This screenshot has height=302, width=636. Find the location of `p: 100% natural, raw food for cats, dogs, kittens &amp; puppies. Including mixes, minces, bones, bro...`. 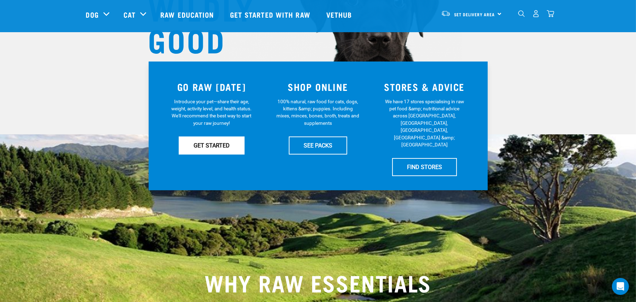

p: 100% natural, raw food for cats, dogs, kittens &amp; puppies. Including mixes, minces, bones, bro... is located at coordinates (318, 113).